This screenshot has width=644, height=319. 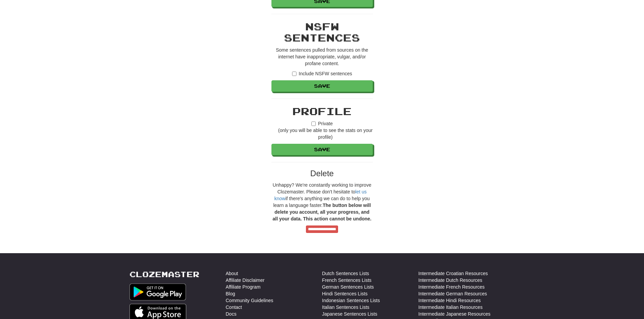 I want to click on a: Intermediate Croatian Resources, so click(x=453, y=273).